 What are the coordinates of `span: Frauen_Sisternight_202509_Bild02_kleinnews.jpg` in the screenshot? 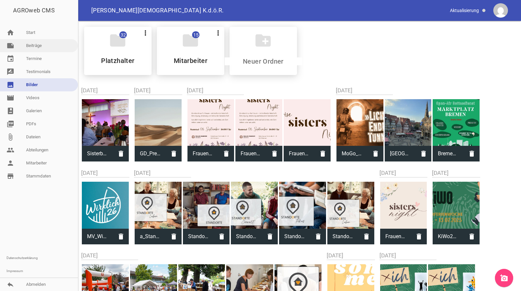 It's located at (299, 153).